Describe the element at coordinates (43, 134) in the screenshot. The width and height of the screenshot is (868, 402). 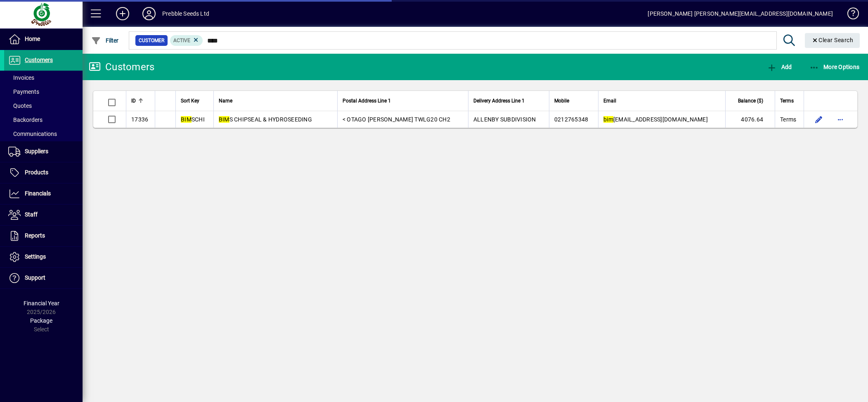
I see `a: Communications` at that location.